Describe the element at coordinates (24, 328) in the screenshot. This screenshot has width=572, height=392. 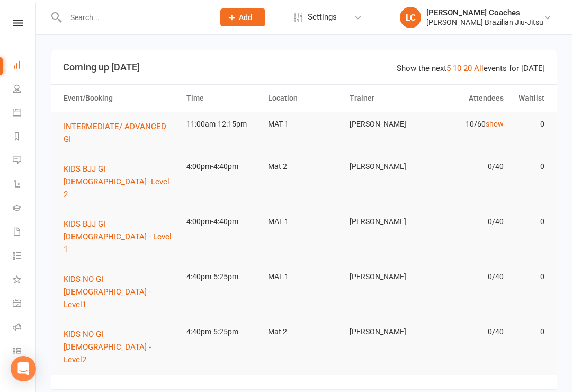
I see `a: Roll call kiosk mode` at that location.